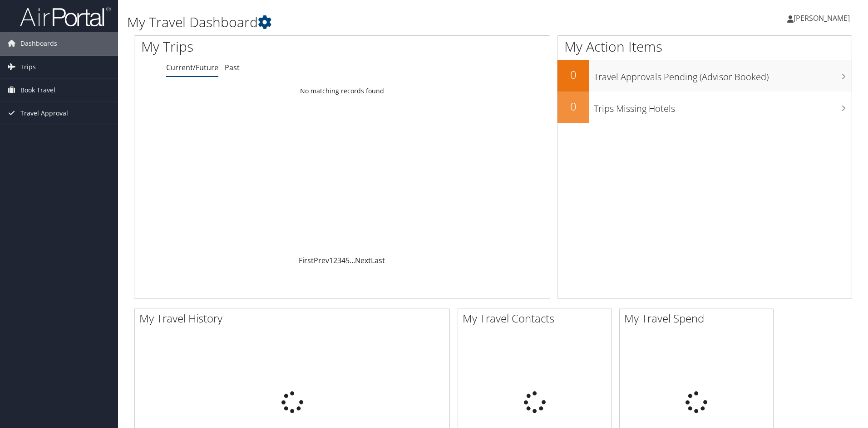 The image size is (868, 428). Describe the element at coordinates (65, 16) in the screenshot. I see `img: airportal-logo.png` at that location.